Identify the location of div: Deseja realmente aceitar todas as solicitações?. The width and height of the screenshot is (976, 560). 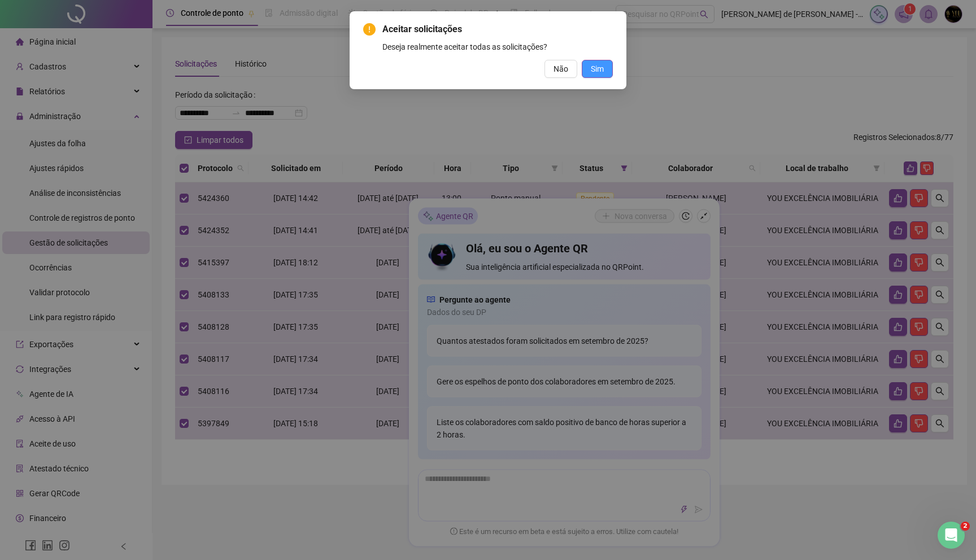
(498, 47).